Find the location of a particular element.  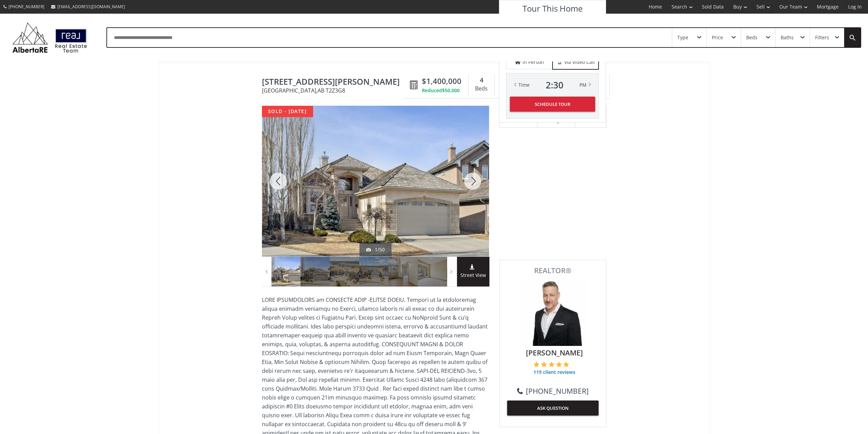

span: 119 client reviews is located at coordinates (554, 372).